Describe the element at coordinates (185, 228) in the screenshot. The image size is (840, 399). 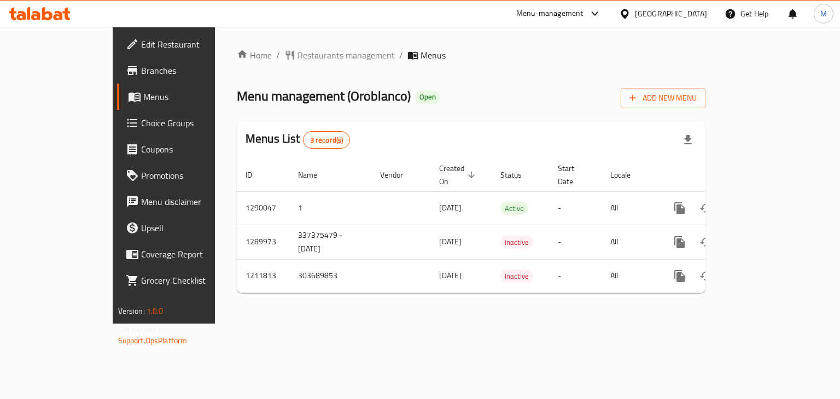
I see `a: Upsell` at that location.